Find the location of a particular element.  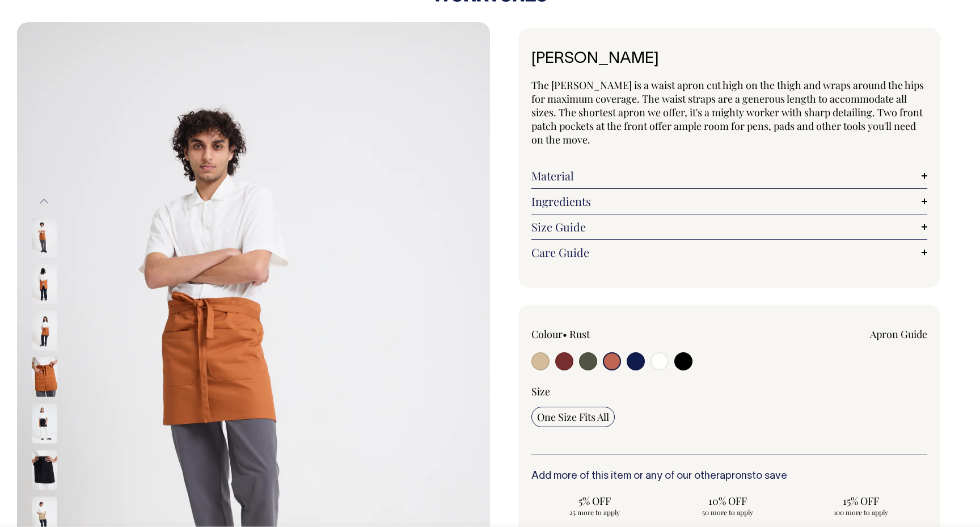

a: Size Guide is located at coordinates (730, 227).